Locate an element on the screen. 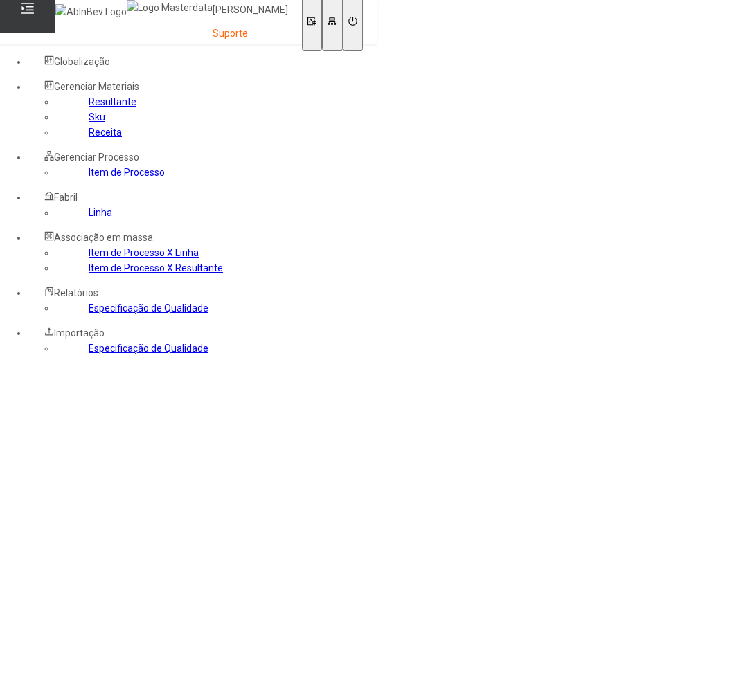 The image size is (732, 700). span: Fabril is located at coordinates (66, 197).